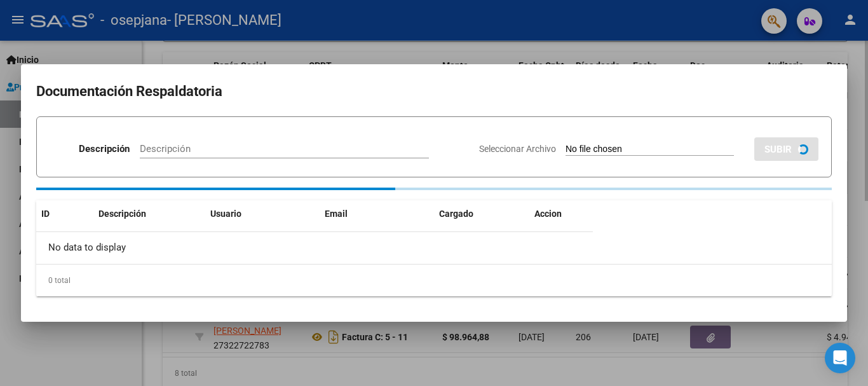 Image resolution: width=868 pixels, height=386 pixels. What do you see at coordinates (548, 214) in the screenshot?
I see `span: Accion` at bounding box center [548, 214].